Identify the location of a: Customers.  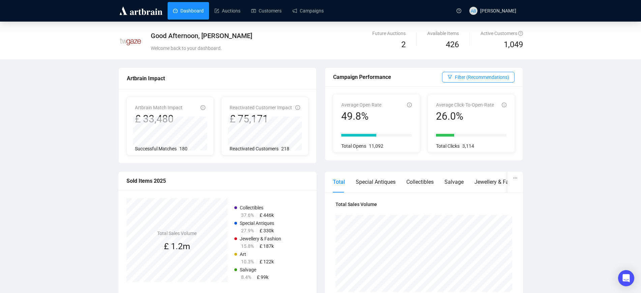
(266, 11).